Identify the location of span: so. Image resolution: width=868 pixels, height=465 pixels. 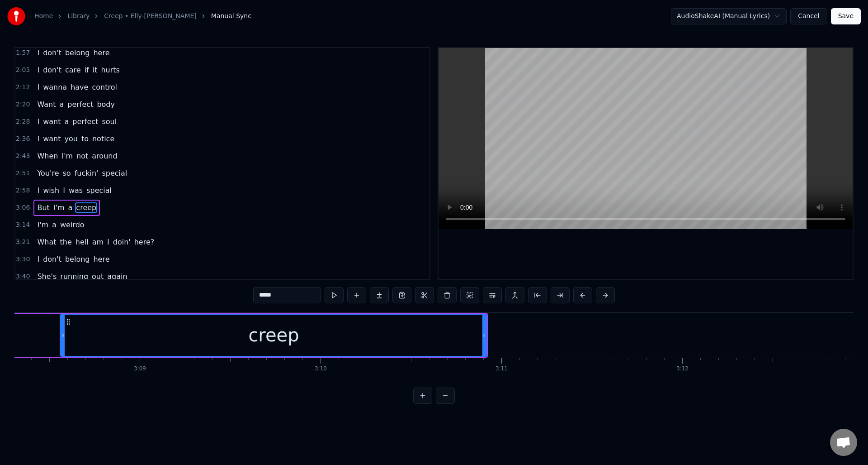
(67, 173).